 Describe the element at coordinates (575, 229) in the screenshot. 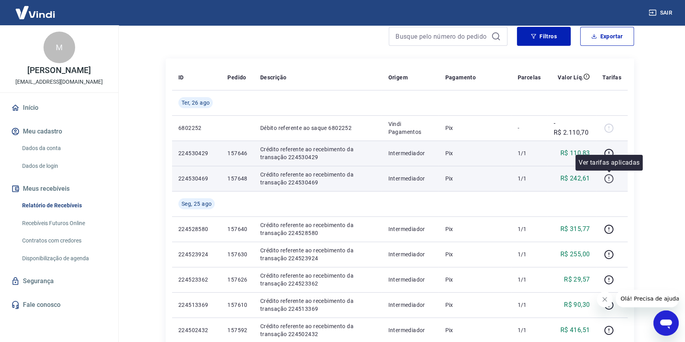

I see `p: R$ 315,77` at that location.